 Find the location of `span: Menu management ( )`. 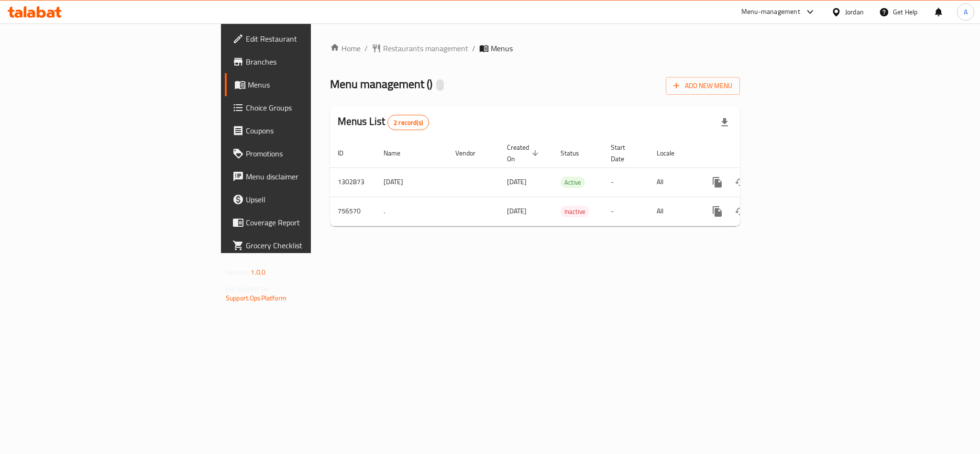

span: Menu management ( ) is located at coordinates (381, 84).